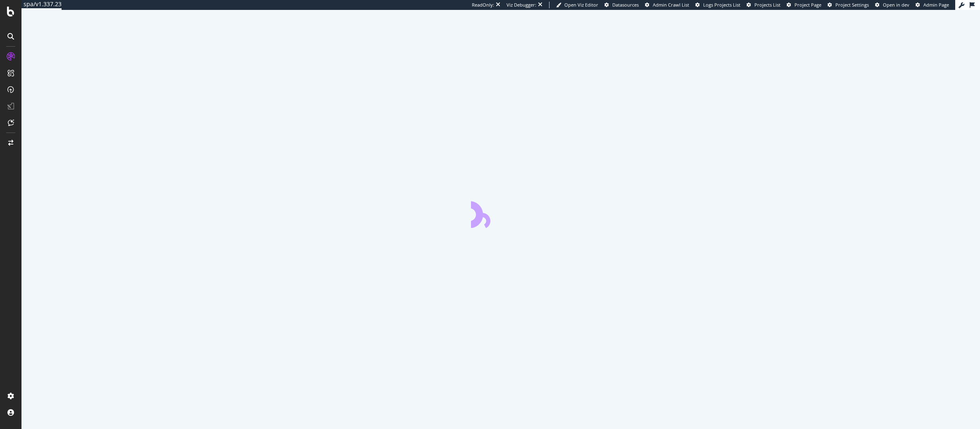 This screenshot has width=980, height=429. I want to click on div: animation, so click(501, 214).